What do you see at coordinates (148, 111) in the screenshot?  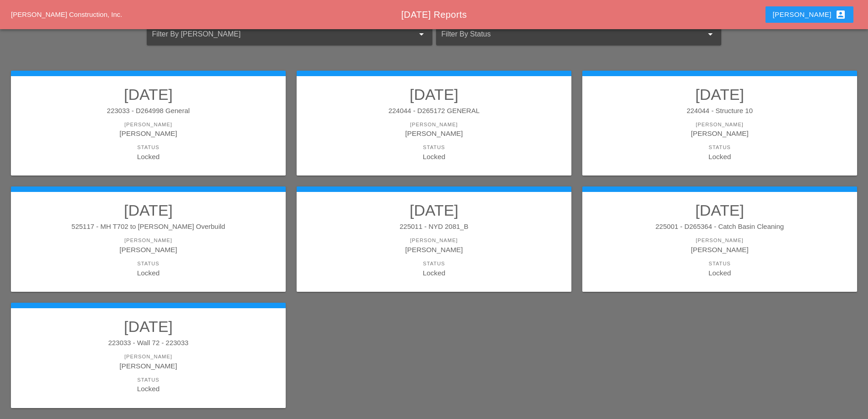 I see `div: 223033 - D264998 General` at bounding box center [148, 111].